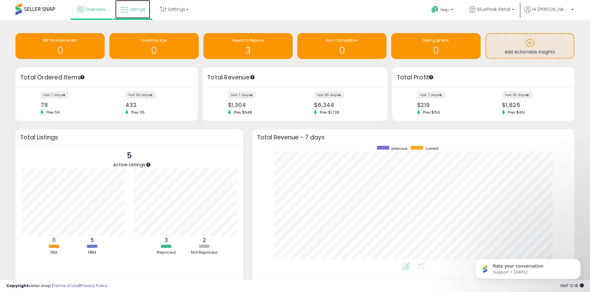 Image resolution: width=590 pixels, height=292 pixels. I want to click on span: Prev: $1,726, so click(329, 112).